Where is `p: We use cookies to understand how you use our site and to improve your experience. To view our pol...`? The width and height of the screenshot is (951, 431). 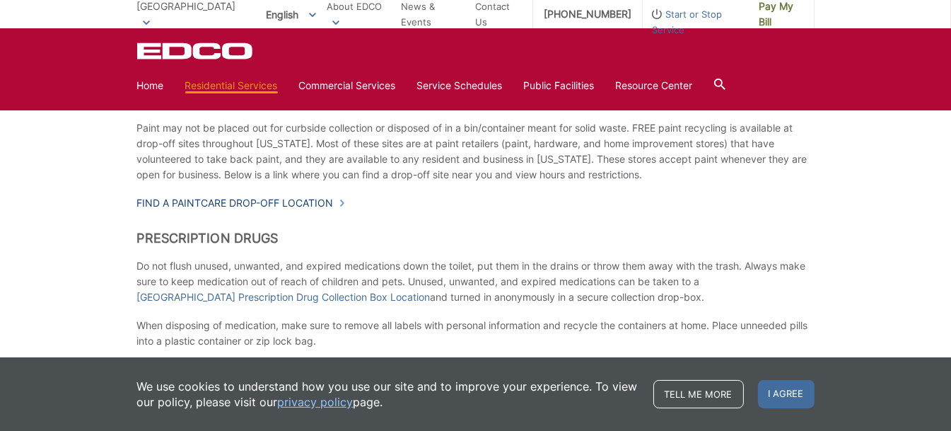
p: We use cookies to understand how you use our site and to improve your experience. To view our pol... is located at coordinates (388, 394).